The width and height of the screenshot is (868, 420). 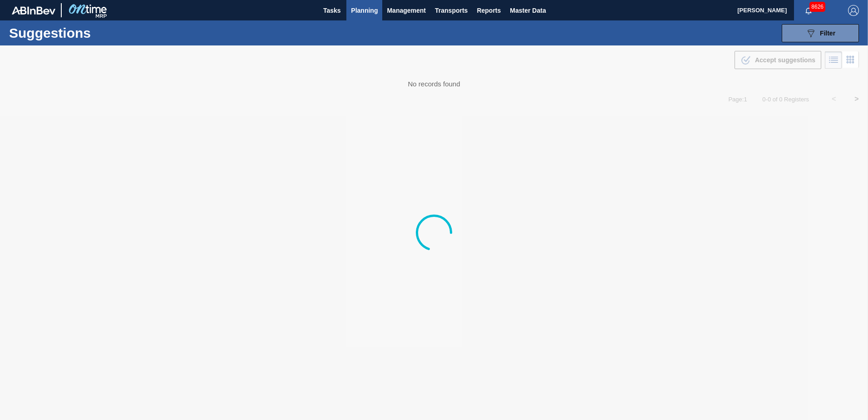 What do you see at coordinates (451, 10) in the screenshot?
I see `span: Transports` at bounding box center [451, 10].